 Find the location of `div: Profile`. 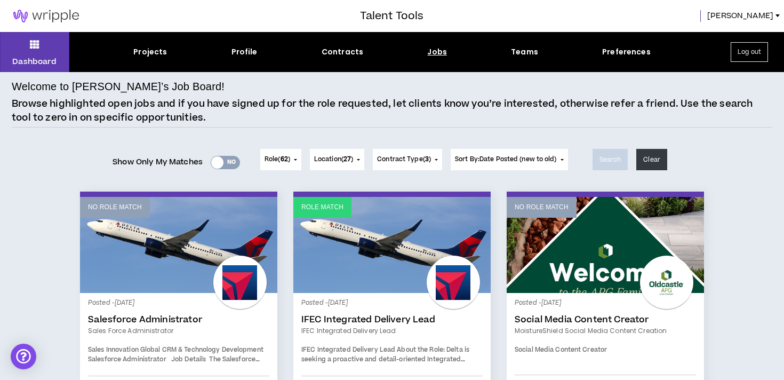

div: Profile is located at coordinates (244, 52).